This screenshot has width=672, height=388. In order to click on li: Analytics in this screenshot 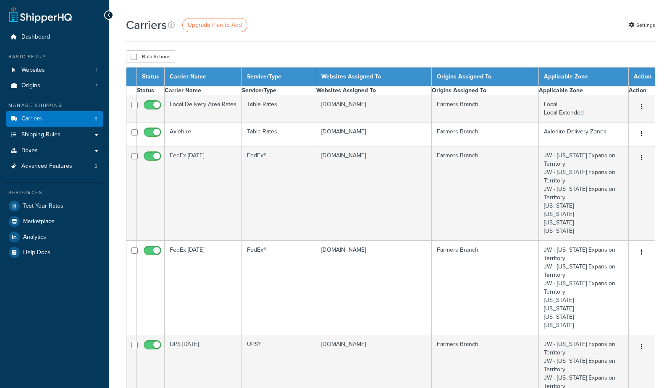, I will do `click(55, 237)`.